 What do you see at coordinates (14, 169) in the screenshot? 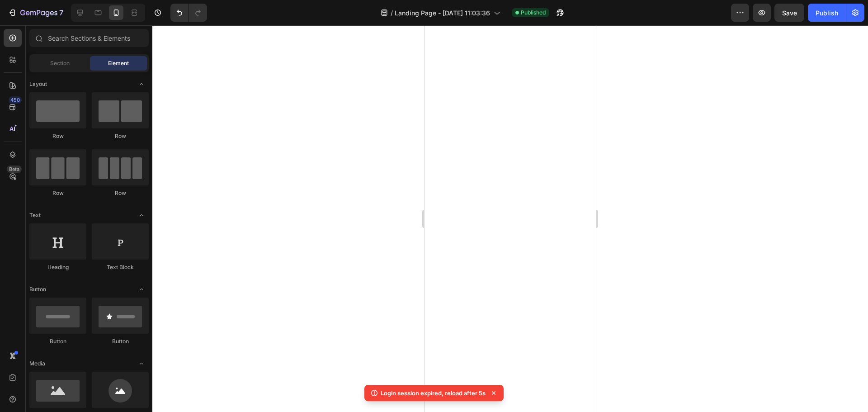
I see `div: Beta` at bounding box center [14, 169].